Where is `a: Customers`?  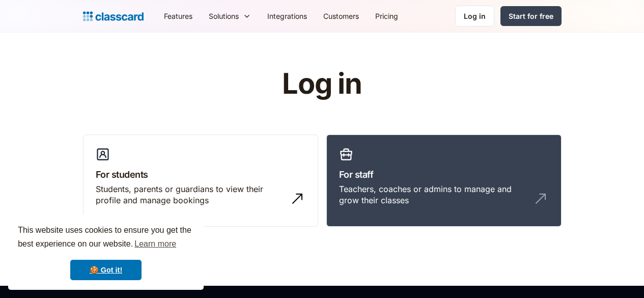
a: Customers is located at coordinates (341, 16).